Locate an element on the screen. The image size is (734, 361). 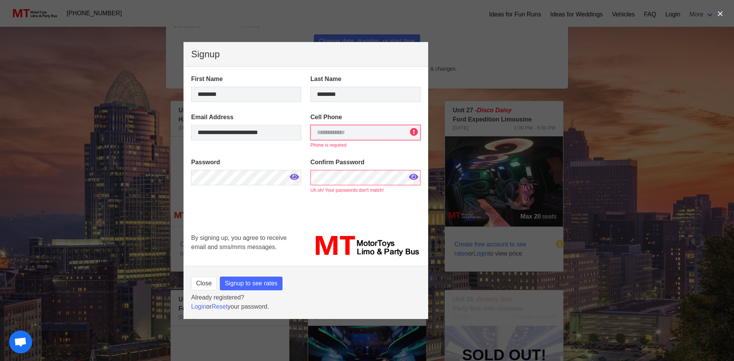
button: Signup to see rates is located at coordinates (251, 284).